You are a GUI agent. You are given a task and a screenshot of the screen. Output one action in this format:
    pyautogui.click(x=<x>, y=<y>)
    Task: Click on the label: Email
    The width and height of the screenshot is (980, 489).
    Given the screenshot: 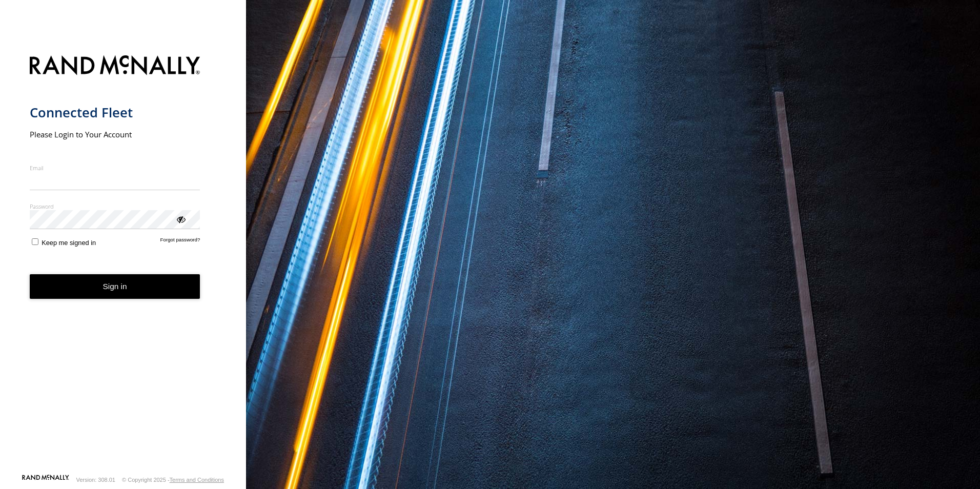 What is the action you would take?
    pyautogui.click(x=115, y=167)
    